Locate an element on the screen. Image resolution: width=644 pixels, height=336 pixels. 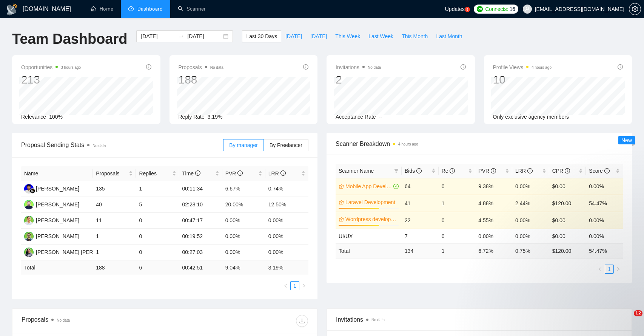
span: Replies is located at coordinates (154, 174).